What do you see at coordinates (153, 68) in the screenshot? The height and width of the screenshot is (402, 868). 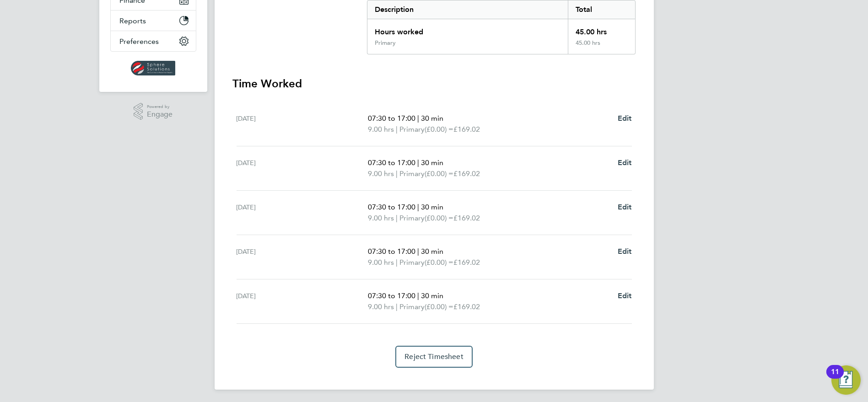 I see `a: Go to home page` at bounding box center [153, 68].